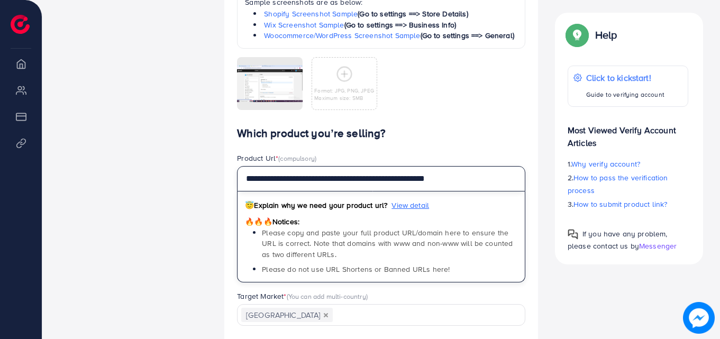 This screenshot has height=339, width=720. What do you see at coordinates (381, 315) in the screenshot?
I see `div: Search for option` at bounding box center [381, 315].